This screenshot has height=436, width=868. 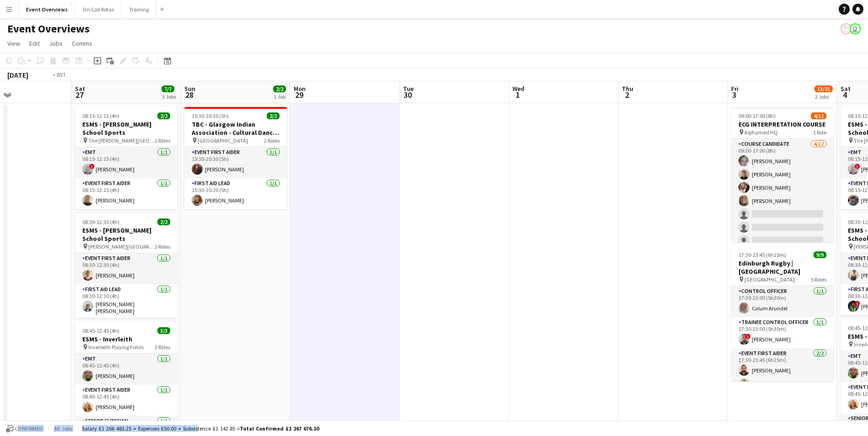 I want to click on span: 30, so click(x=407, y=95).